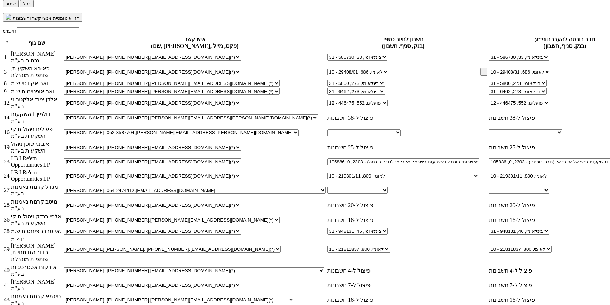 This screenshot has width=610, height=305. I want to click on td: 1, so click(7, 57).